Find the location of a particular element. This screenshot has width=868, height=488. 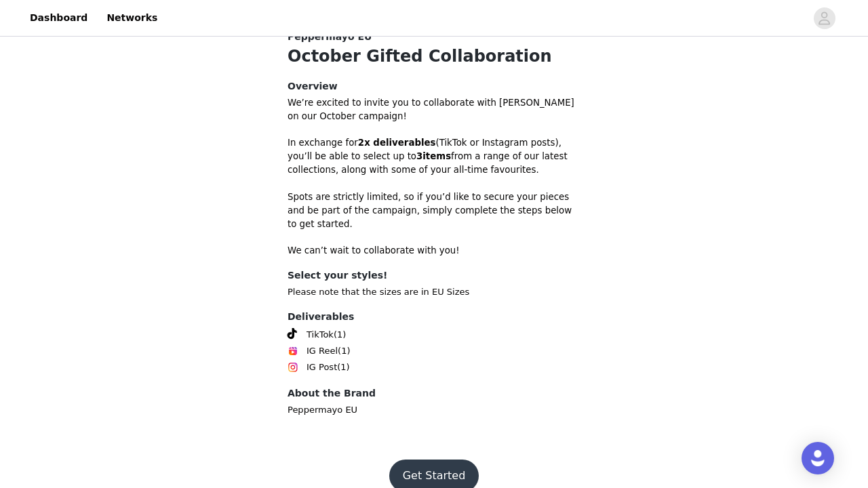

div: Open Intercom Messenger is located at coordinates (818, 457).